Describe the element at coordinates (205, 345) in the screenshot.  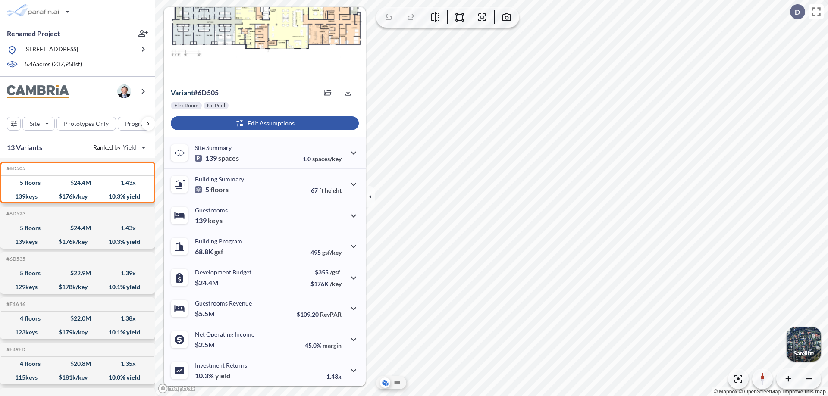
I see `p: $2.5M` at that location.